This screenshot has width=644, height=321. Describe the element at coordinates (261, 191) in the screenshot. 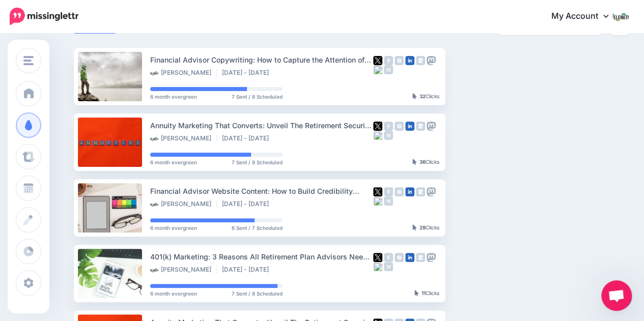

I see `div: Financial Advisor Website Content: How to Build Credibility Online` at that location.